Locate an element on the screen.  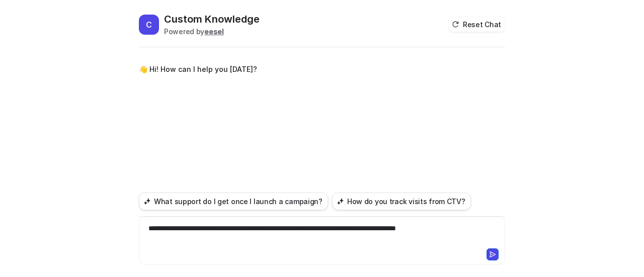
div: Powered by is located at coordinates (212, 31).